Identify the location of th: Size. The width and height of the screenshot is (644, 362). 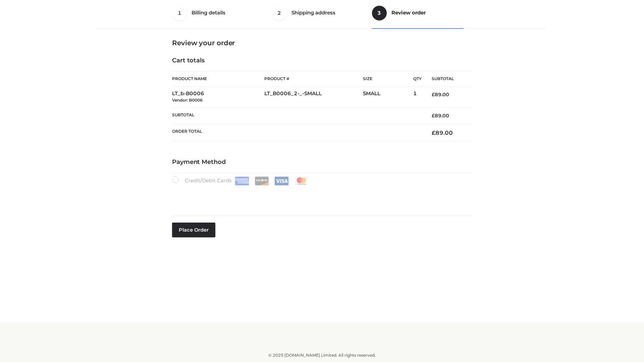
(386, 79).